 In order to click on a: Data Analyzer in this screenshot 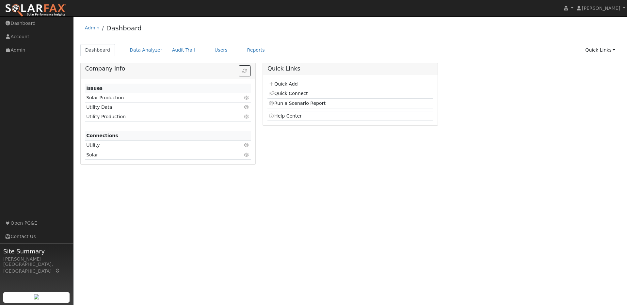, I will do `click(146, 50)`.